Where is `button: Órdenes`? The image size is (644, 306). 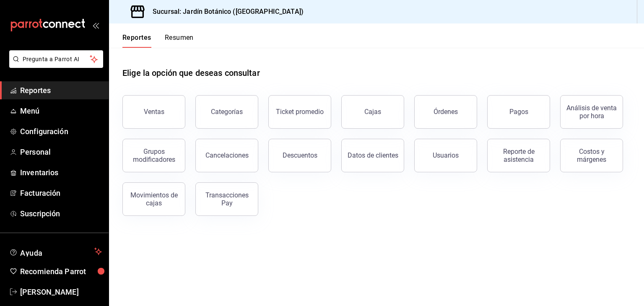
button: Órdenes is located at coordinates (446, 112).